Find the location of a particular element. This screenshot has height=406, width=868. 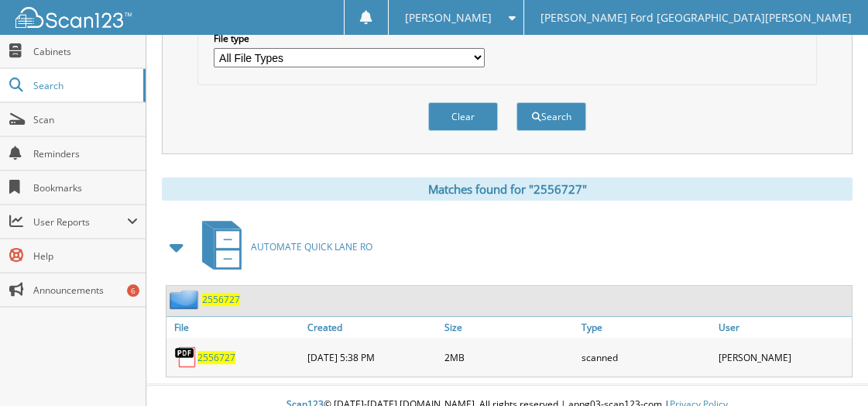

a: Type is located at coordinates (646, 327).